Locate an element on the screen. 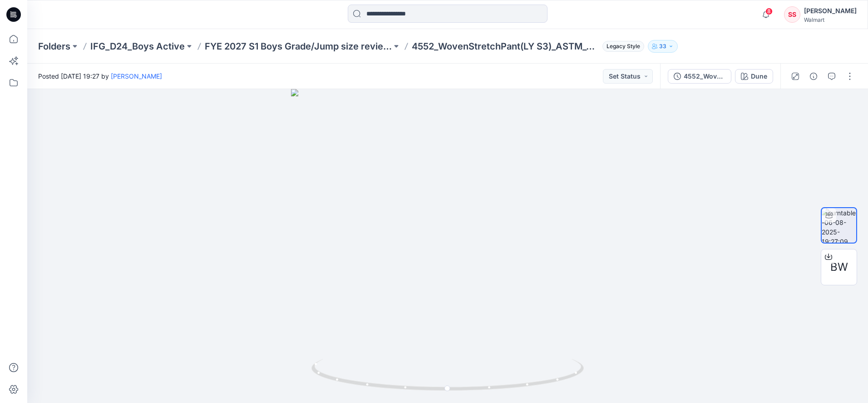 Image resolution: width=868 pixels, height=403 pixels. div: 4552_WovenStretchPant(LY S3)_ASTM_GRADING VERIFICATION is located at coordinates (705, 76).